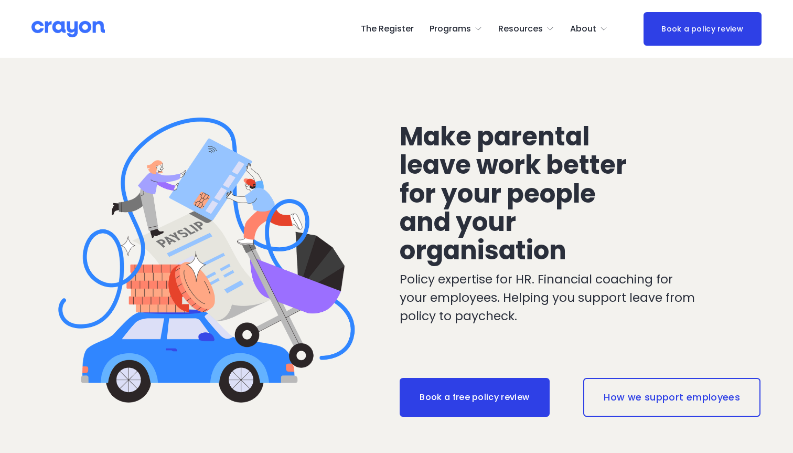  What do you see at coordinates (516, 193) in the screenshot?
I see `span: Make parental leave work better for your people and your organisation` at bounding box center [516, 193].